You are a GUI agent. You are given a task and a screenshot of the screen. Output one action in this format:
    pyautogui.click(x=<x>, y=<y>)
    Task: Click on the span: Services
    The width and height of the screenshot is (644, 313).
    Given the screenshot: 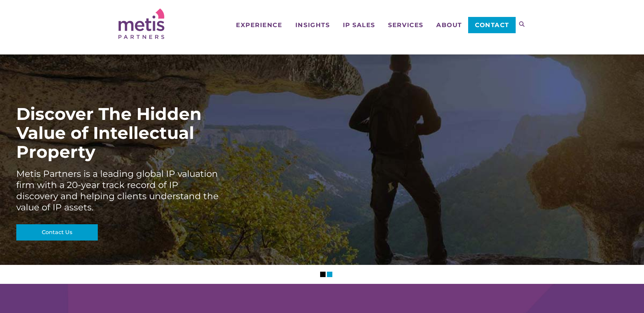 What is the action you would take?
    pyautogui.click(x=405, y=25)
    